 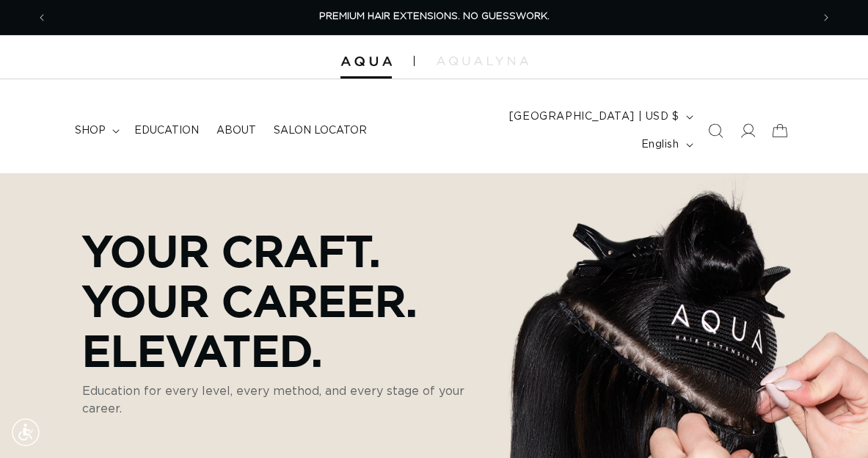 What do you see at coordinates (167, 131) in the screenshot?
I see `a: Education` at bounding box center [167, 131].